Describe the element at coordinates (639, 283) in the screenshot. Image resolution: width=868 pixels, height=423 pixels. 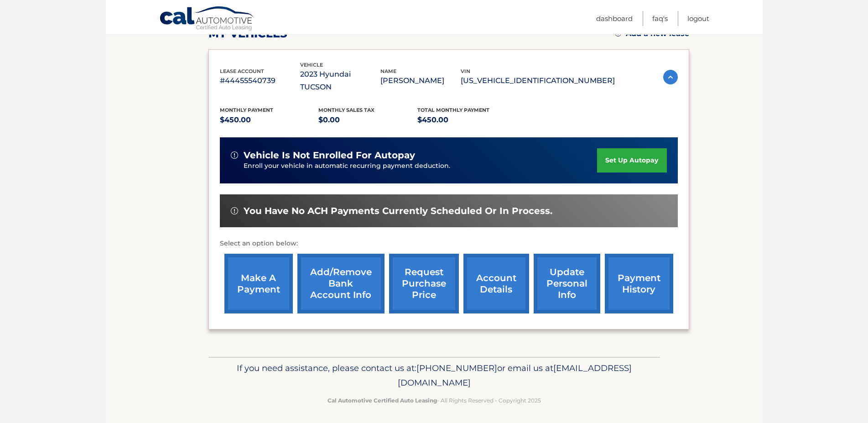
I see `a: payment history` at that location.